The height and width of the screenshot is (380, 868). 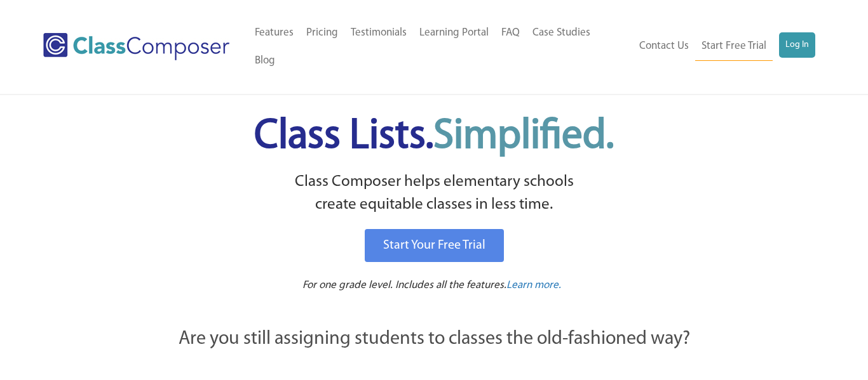 What do you see at coordinates (510, 33) in the screenshot?
I see `a: FAQ` at bounding box center [510, 33].